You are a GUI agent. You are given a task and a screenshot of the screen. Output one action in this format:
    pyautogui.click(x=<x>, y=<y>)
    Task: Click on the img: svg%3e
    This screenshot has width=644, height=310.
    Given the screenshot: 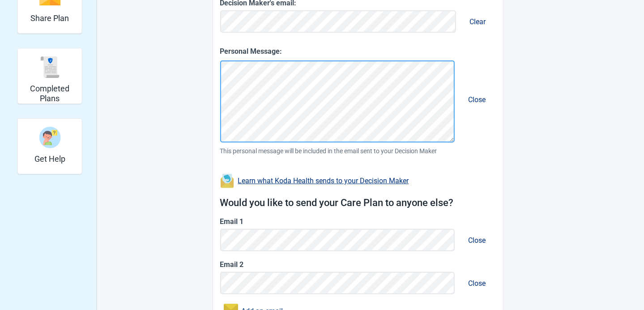 What is the action you would take?
    pyautogui.click(x=50, y=67)
    